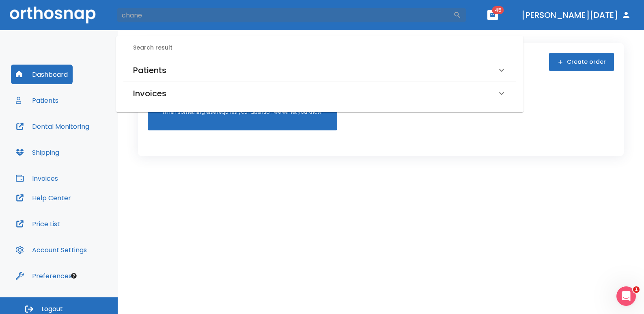  What do you see at coordinates (38, 224) in the screenshot?
I see `button: Price List` at bounding box center [38, 224].